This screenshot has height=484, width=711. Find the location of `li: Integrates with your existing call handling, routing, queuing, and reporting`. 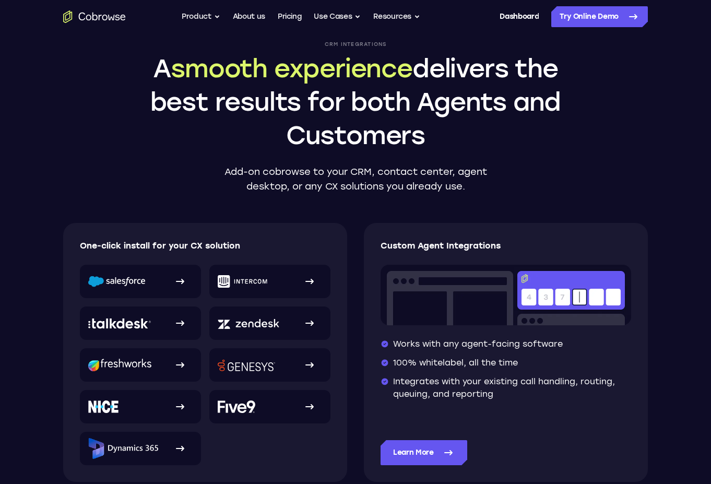

li: Integrates with your existing call handling, routing, queuing, and reporting is located at coordinates (506, 388).